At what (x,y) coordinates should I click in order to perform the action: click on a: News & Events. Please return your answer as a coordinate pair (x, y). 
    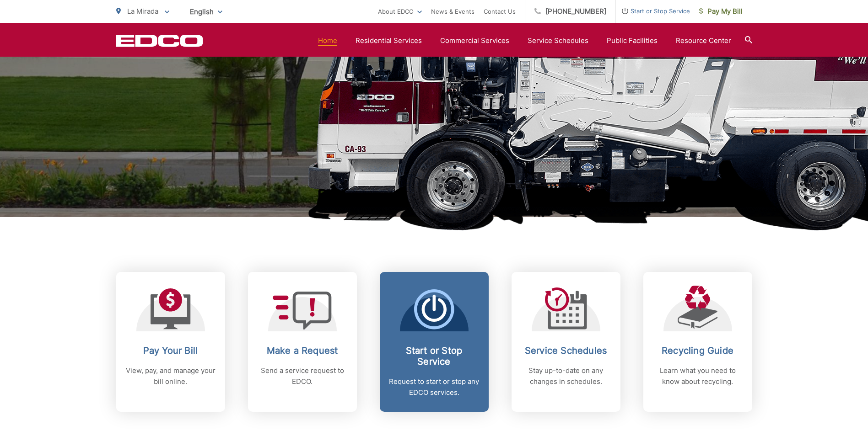
    Looking at the image, I should click on (452, 12).